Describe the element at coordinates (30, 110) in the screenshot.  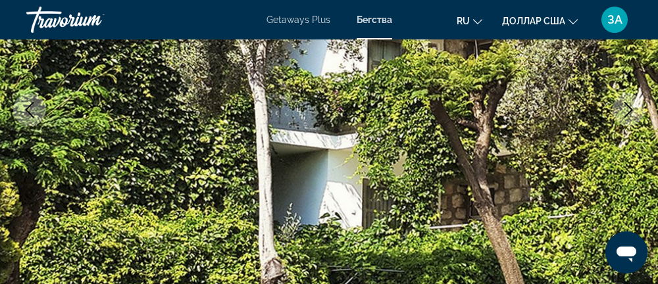
I see `button: Previous image` at that location.